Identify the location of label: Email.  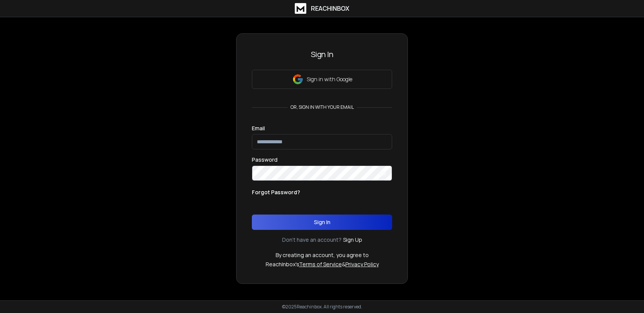
(258, 128).